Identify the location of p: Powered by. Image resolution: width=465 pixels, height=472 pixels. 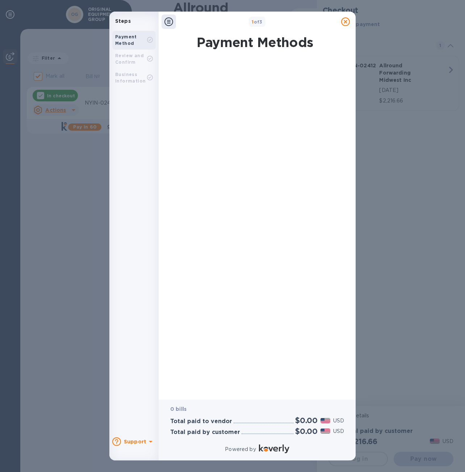
(240, 450).